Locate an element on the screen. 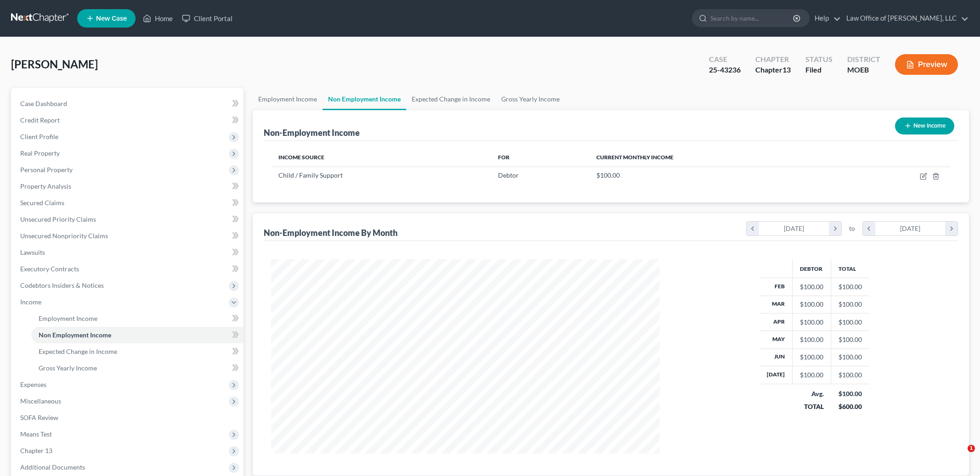 The width and height of the screenshot is (980, 476). a: Help is located at coordinates (825, 18).